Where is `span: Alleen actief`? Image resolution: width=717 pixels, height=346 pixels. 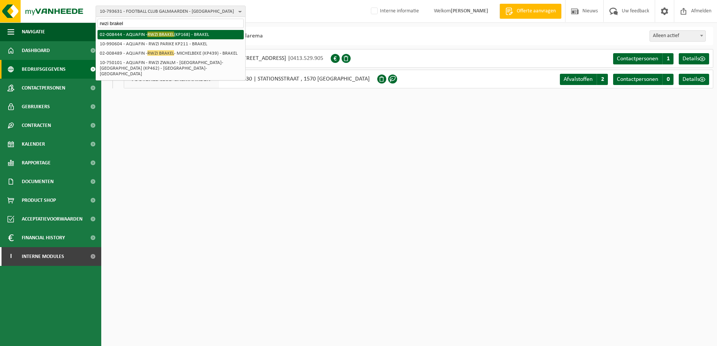
span: Alleen actief is located at coordinates (678, 36).